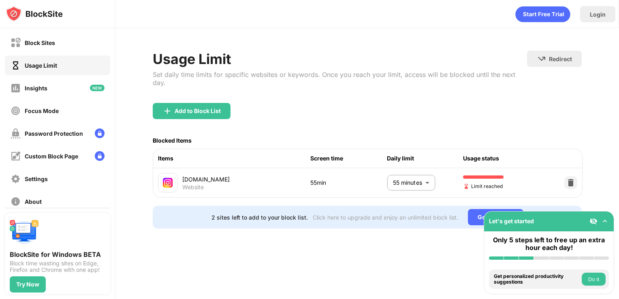 This screenshot has width=619, height=299. What do you see at coordinates (340, 79) in the screenshot?
I see `div: Set daily time limits for specific websites or keywords. Once you reach your limit, access will b...` at bounding box center [340, 79].